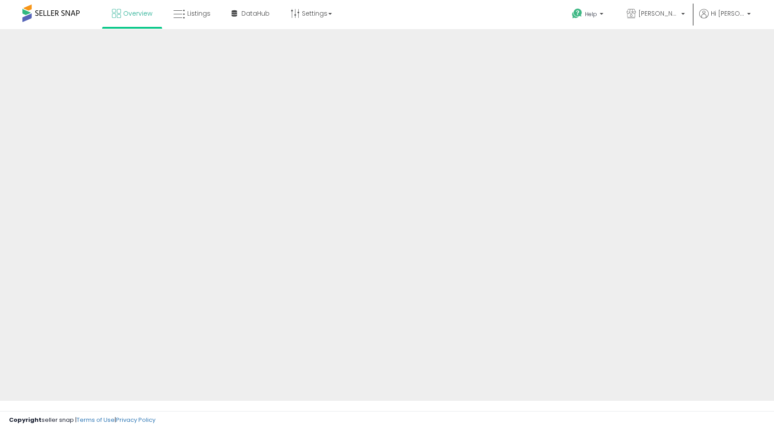 The image size is (774, 429). Describe the element at coordinates (138, 13) in the screenshot. I see `span: Overview` at that location.